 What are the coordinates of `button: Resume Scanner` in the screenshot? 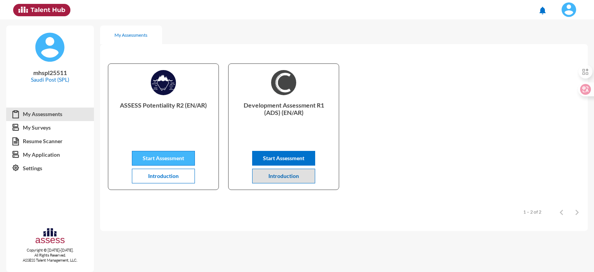 It's located at (50, 141).